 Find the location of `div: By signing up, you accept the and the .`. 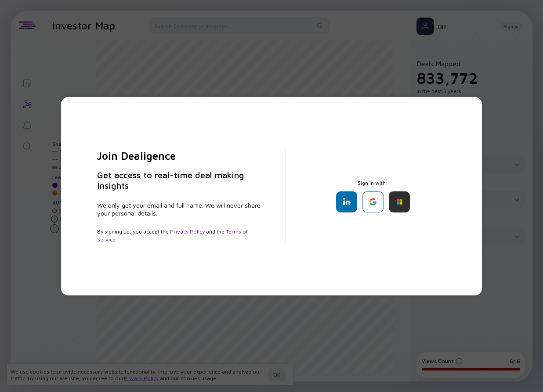

div: By signing up, you accept the and the . is located at coordinates (181, 236).